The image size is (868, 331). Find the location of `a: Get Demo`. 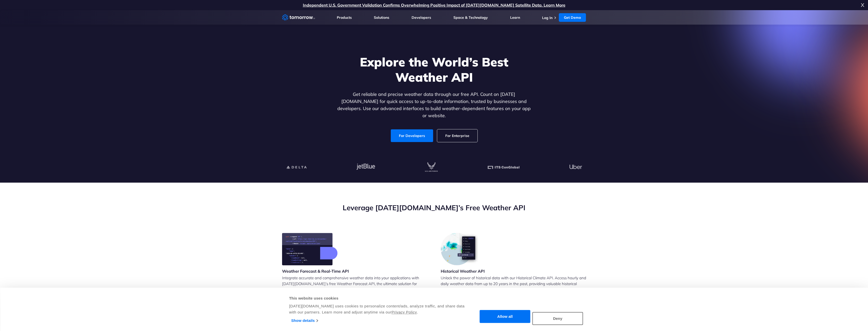

a: Get Demo is located at coordinates (572, 17).